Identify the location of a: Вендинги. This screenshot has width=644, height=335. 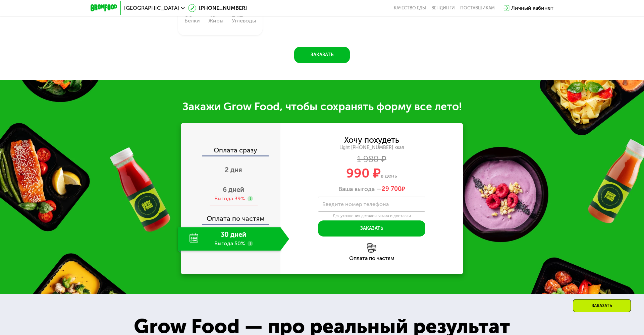
(443, 8).